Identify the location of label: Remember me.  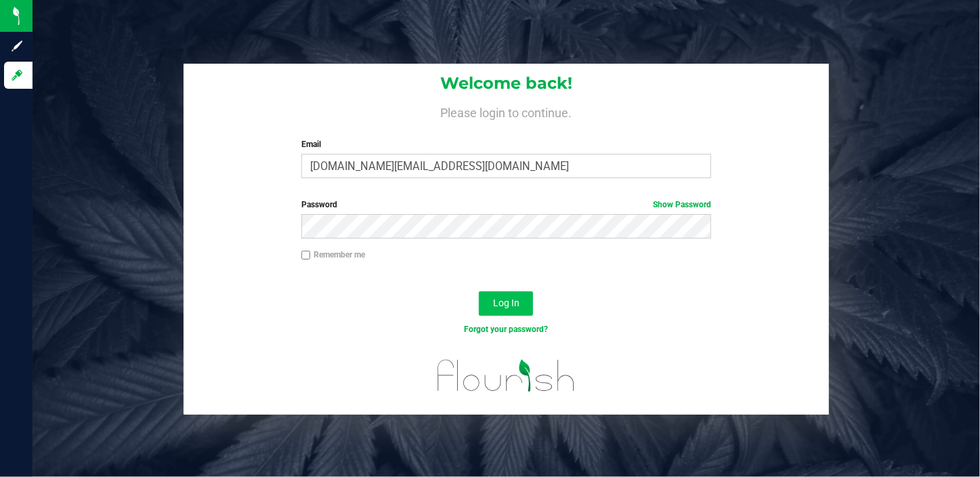
(333, 255).